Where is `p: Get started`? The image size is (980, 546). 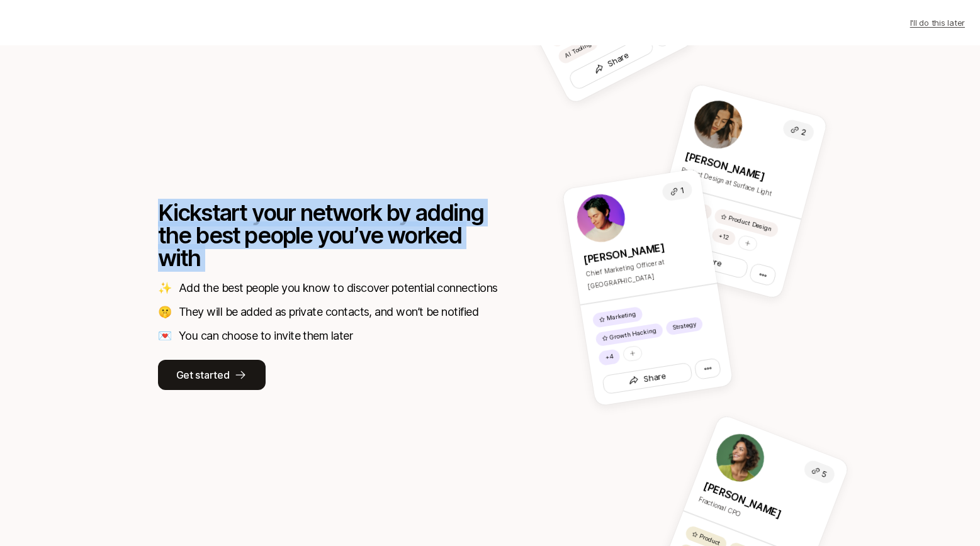 p: Get started is located at coordinates (203, 375).